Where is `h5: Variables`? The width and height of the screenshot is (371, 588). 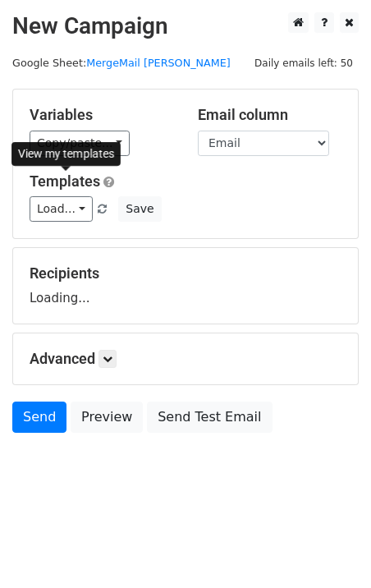
h5: Variables is located at coordinates (101, 115).